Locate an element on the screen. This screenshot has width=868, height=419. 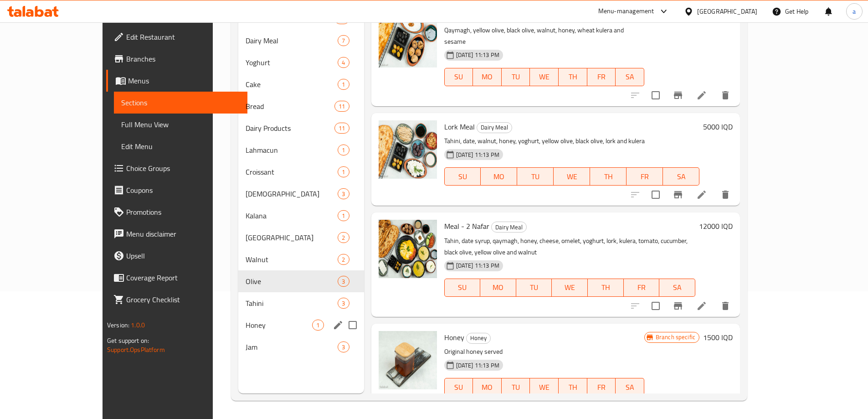
div: Yoghurt4 is located at coordinates (301, 62).